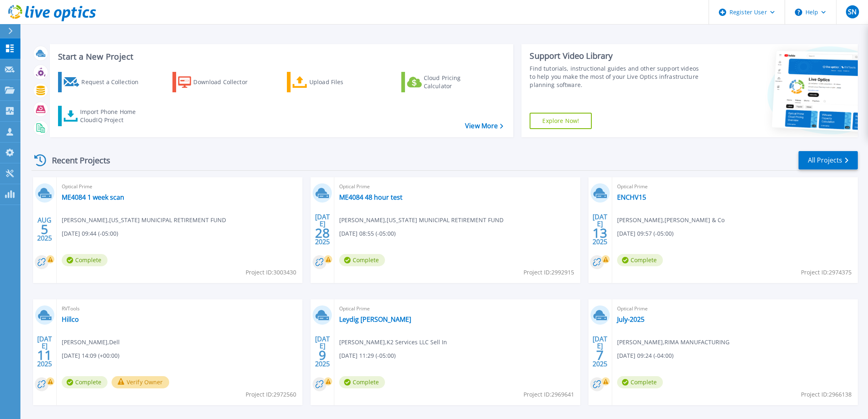  I want to click on a: View More, so click(484, 126).